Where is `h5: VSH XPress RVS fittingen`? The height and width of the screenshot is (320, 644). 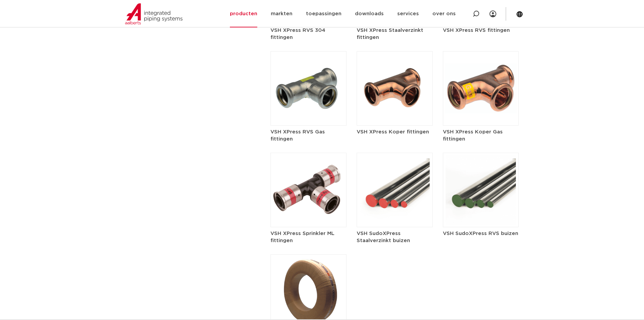 h5: VSH XPress RVS fittingen is located at coordinates (481, 30).